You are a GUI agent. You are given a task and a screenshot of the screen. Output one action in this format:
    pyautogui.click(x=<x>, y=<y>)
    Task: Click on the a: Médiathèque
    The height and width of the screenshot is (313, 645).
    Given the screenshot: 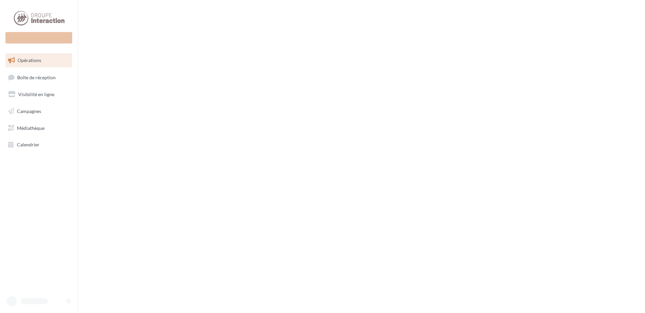 What is the action you would take?
    pyautogui.click(x=39, y=128)
    